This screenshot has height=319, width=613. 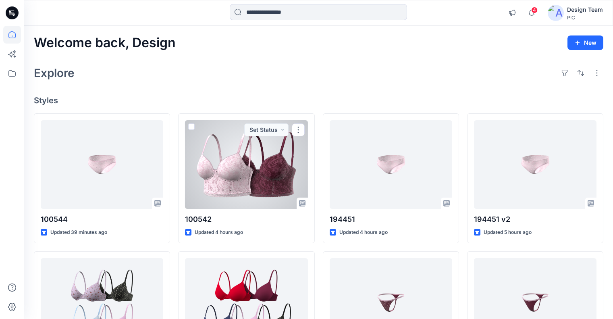 What do you see at coordinates (54, 73) in the screenshot?
I see `h2: Explore` at bounding box center [54, 73].